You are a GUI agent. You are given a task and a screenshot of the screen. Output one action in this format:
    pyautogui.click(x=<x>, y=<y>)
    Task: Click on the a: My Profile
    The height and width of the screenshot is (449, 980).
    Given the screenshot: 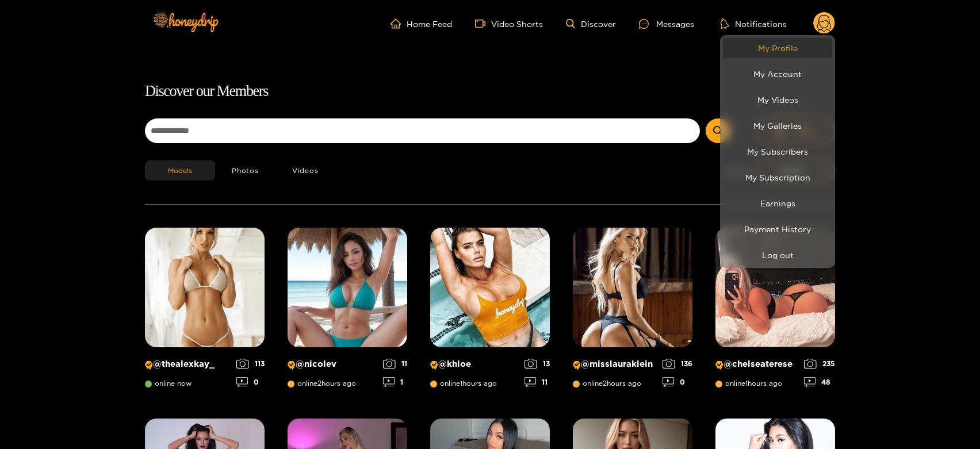 What is the action you would take?
    pyautogui.click(x=778, y=48)
    